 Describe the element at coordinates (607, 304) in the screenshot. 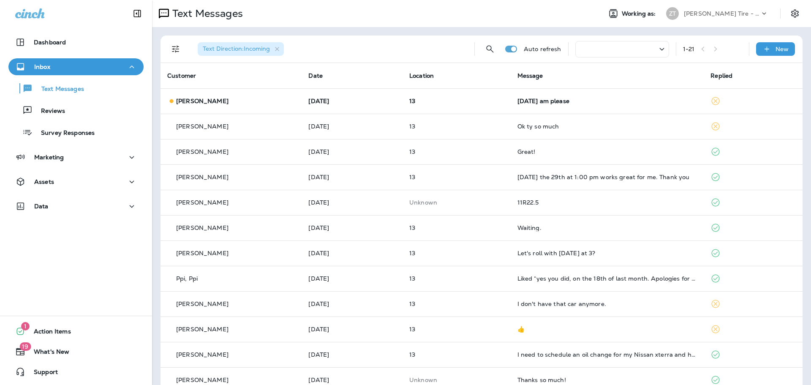

I see `div: I don't have that car anymore.` at that location.